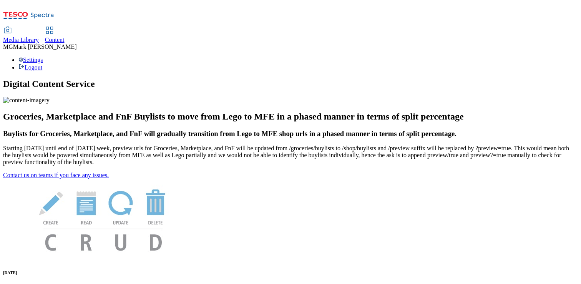  What do you see at coordinates (56, 175) in the screenshot?
I see `a: Contact us on teams if you face any issues.` at bounding box center [56, 175].